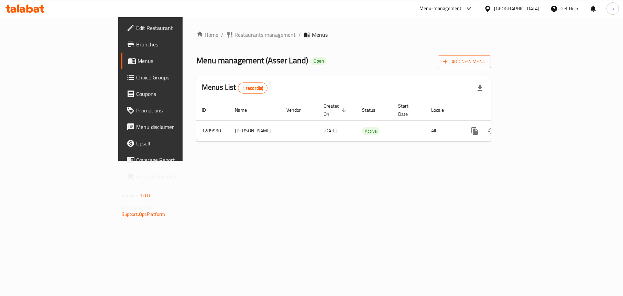 The width and height of the screenshot is (623, 296). I want to click on a: Menus, so click(172, 61).